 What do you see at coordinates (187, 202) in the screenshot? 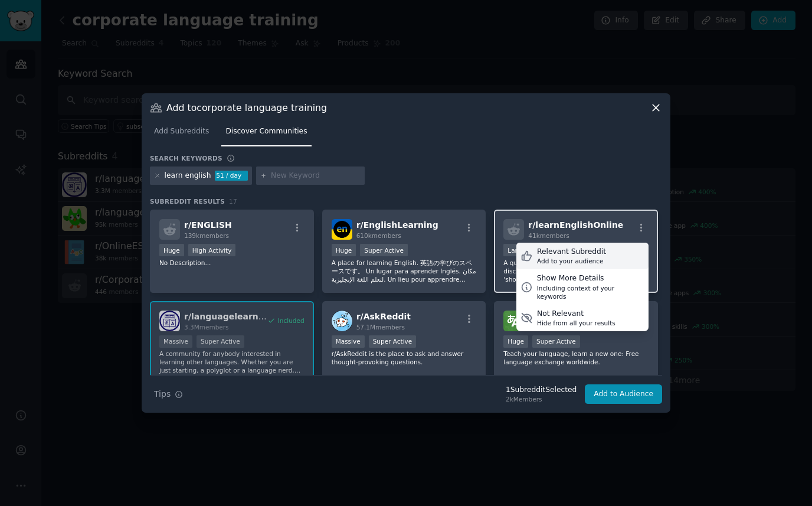
I see `span: Subreddit Results` at bounding box center [187, 202].